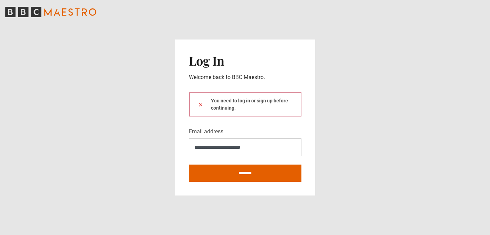 The image size is (490, 235). Describe the element at coordinates (245, 105) in the screenshot. I see `div: You need to log in or sign up before continuing.` at that location.